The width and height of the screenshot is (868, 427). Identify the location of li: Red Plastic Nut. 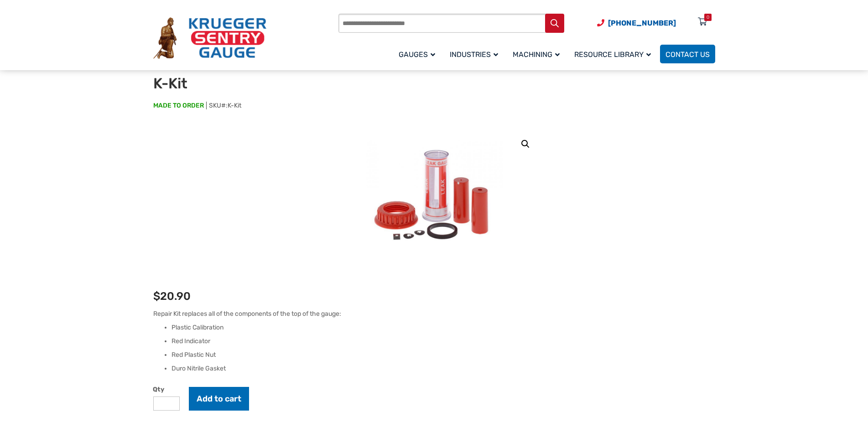
(443, 355).